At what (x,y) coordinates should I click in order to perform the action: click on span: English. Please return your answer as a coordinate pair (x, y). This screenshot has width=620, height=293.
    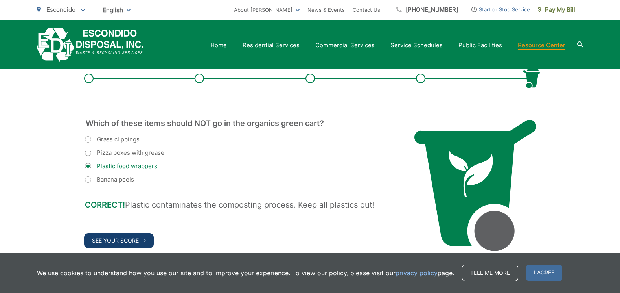
    Looking at the image, I should click on (116, 10).